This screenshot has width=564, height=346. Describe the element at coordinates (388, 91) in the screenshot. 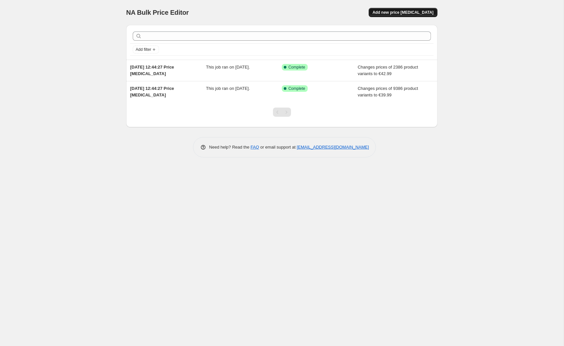

I see `span: Changes prices of 9386 product variants to €39.99` at that location.